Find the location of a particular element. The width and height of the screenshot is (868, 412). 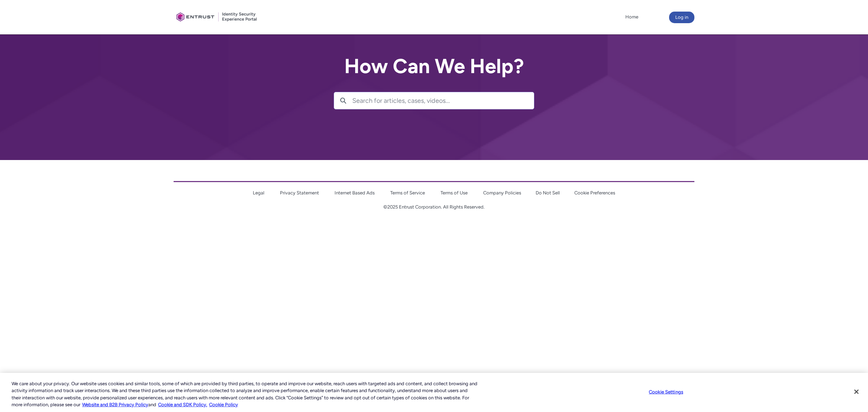

input: Search for articles, cases, videos... is located at coordinates (443, 101).